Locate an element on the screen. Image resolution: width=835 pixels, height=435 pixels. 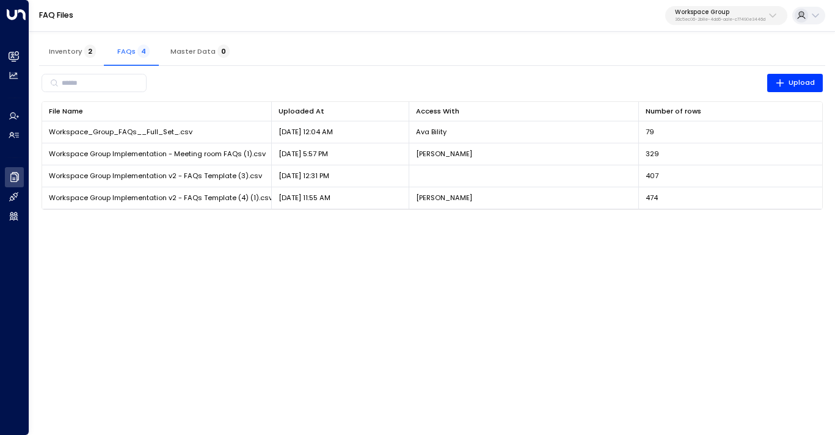
span: 0 is located at coordinates (223, 51).